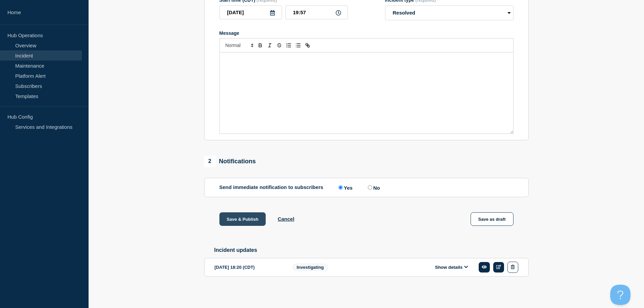 The height and width of the screenshot is (308, 644). What do you see at coordinates (344, 187) in the screenshot?
I see `label: Yes` at bounding box center [344, 187].